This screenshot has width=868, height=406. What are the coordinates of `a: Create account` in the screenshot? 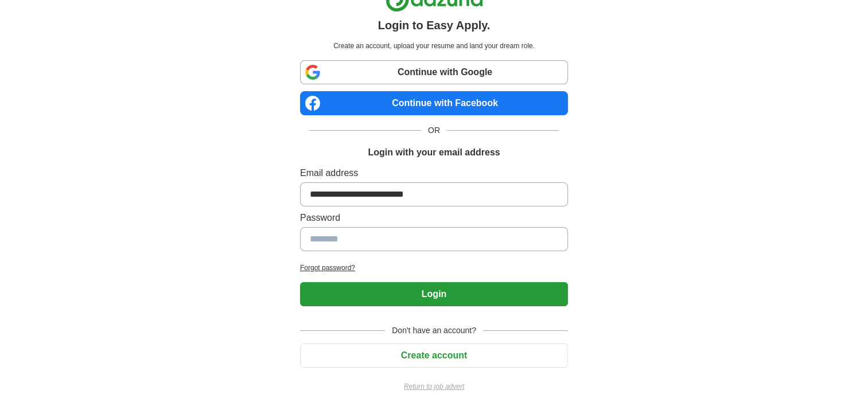 It's located at (434, 355).